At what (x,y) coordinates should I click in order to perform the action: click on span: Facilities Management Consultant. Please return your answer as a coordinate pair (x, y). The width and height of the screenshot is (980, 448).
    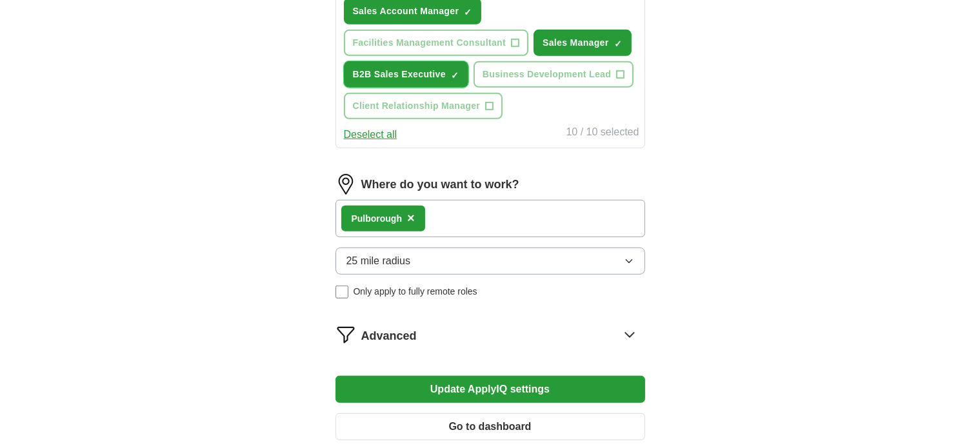
    Looking at the image, I should click on (430, 42).